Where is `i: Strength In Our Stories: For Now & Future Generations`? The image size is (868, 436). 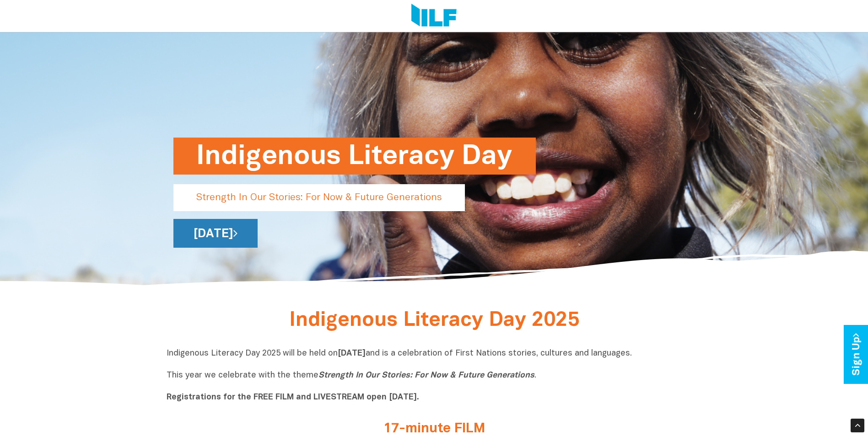
i: Strength In Our Stories: For Now & Future Generations is located at coordinates (426, 375).